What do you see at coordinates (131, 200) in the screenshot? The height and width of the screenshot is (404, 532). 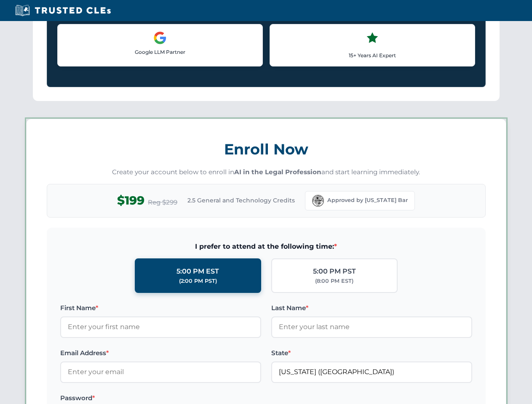 I see `span: $199` at bounding box center [131, 200].